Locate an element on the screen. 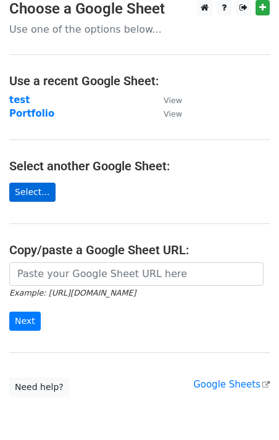 This screenshot has width=279, height=440. h4: Copy/paste a Google Sheet URL: is located at coordinates (140, 250).